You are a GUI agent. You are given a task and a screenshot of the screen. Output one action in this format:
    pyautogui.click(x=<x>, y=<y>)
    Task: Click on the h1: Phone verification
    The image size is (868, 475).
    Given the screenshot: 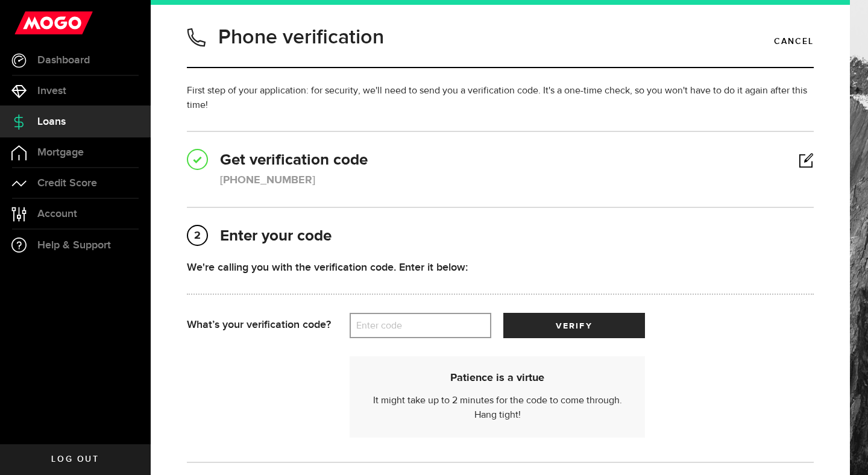 What is the action you would take?
    pyautogui.click(x=300, y=37)
    